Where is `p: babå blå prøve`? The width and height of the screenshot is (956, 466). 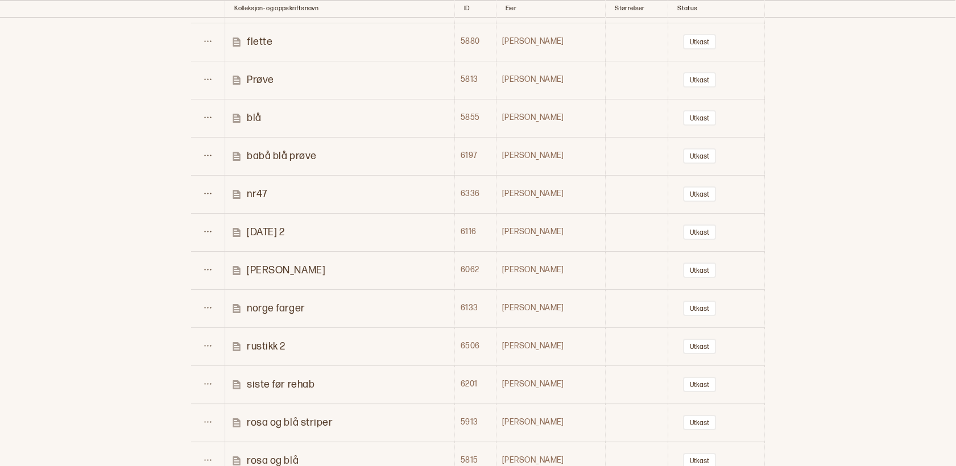 p: babå blå prøve is located at coordinates (281, 156).